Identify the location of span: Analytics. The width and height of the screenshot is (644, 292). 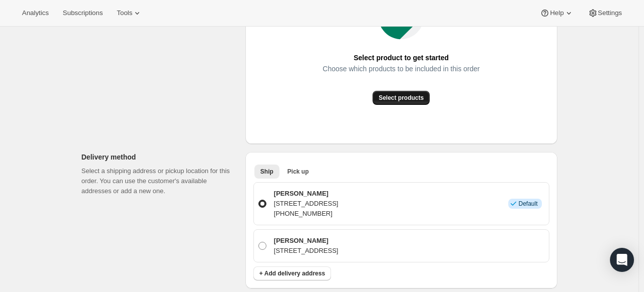
(35, 13).